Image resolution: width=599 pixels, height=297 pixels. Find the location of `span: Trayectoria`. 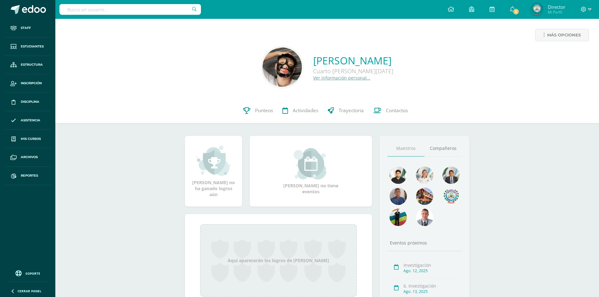

span: Trayectoria is located at coordinates (351, 110).